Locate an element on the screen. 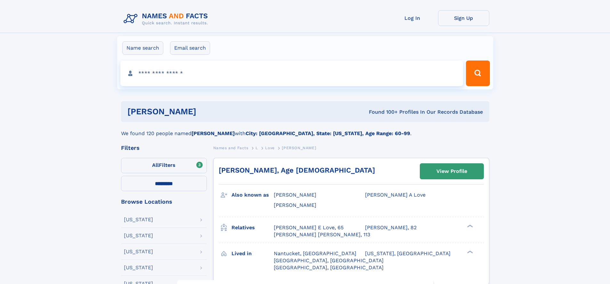  a: Log In is located at coordinates (412, 18).